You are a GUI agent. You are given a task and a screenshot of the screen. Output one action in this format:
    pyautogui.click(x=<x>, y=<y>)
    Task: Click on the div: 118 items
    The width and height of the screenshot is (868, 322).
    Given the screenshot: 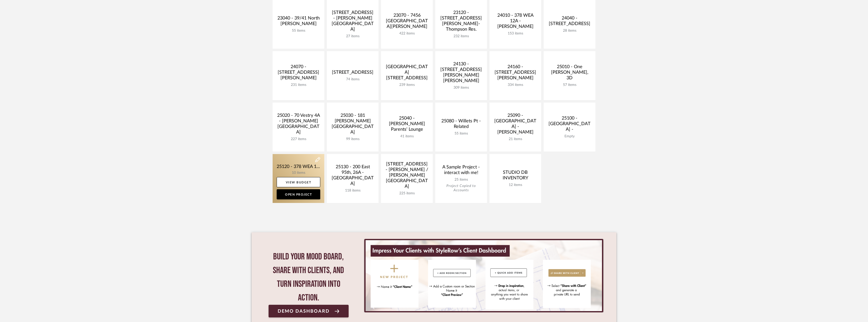 What is the action you would take?
    pyautogui.click(x=353, y=190)
    